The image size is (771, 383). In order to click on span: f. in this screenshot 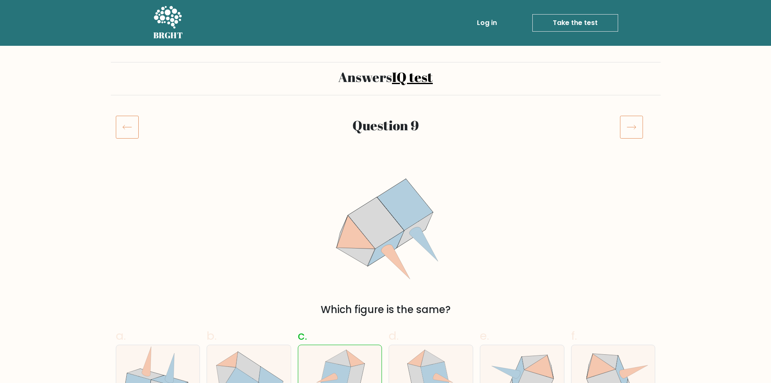, I will do `click(574, 336)`.